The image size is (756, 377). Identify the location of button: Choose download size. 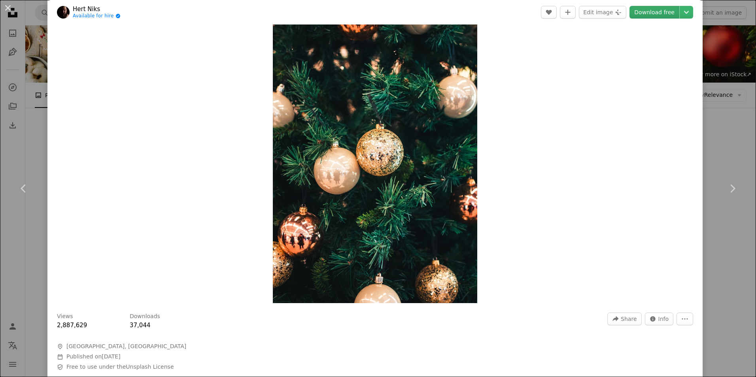
(687, 12).